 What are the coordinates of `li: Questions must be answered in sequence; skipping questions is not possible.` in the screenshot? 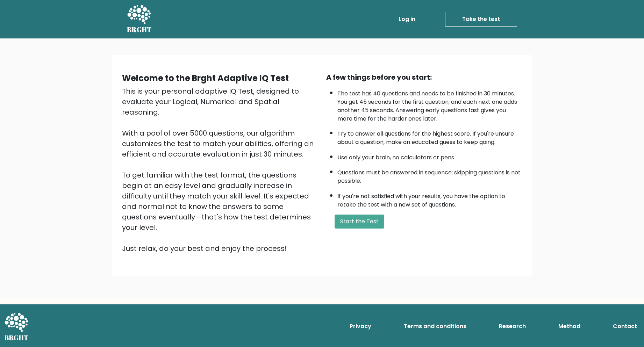 It's located at (430, 175).